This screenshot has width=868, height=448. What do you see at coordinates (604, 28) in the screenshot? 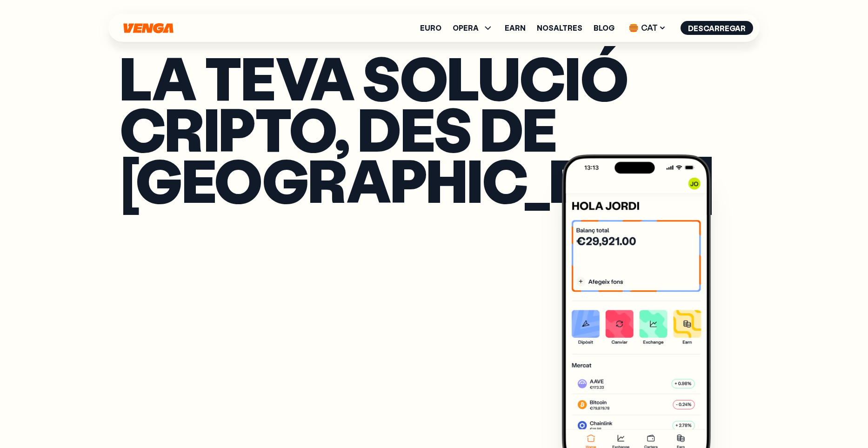
I see `a: Blog` at bounding box center [604, 28].